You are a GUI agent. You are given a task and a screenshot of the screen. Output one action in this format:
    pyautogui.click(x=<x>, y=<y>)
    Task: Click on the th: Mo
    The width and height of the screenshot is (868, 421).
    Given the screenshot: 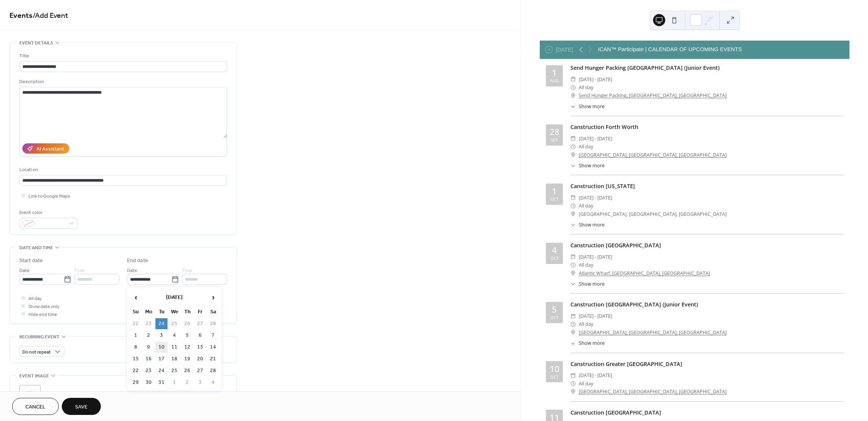 What is the action you would take?
    pyautogui.click(x=148, y=311)
    